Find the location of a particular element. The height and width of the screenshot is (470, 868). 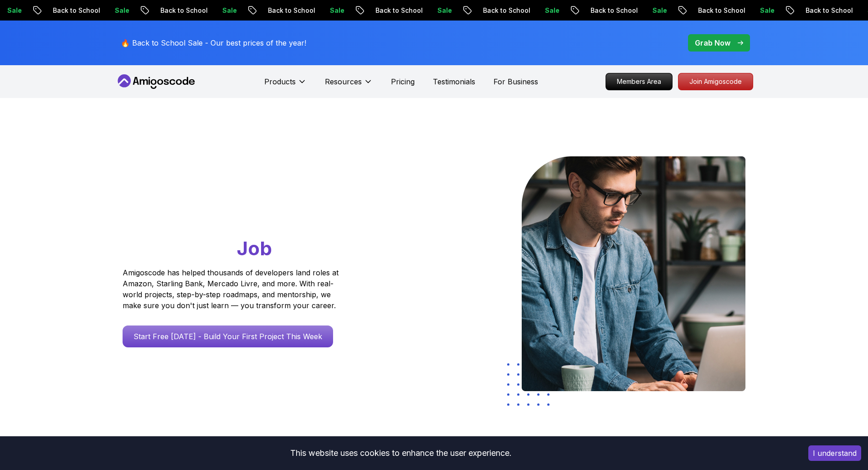

a: Members Area is located at coordinates (639, 81).